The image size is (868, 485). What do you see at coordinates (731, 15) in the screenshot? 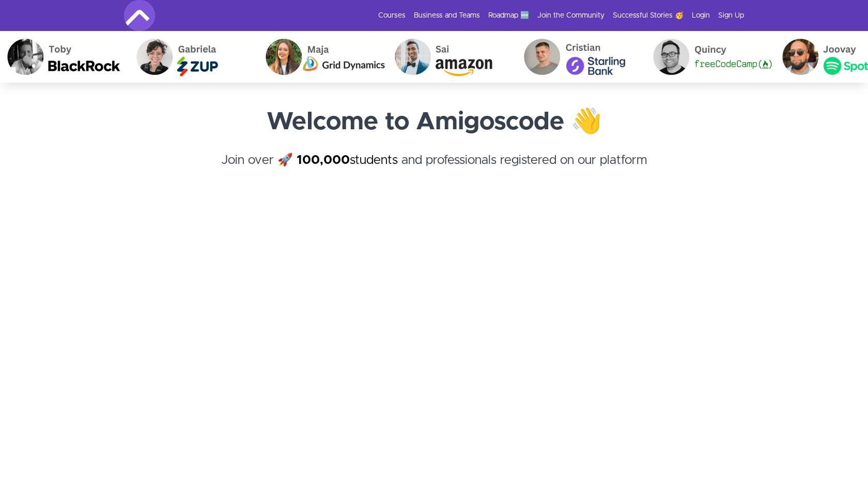
I see `a: Sign Up` at bounding box center [731, 15].